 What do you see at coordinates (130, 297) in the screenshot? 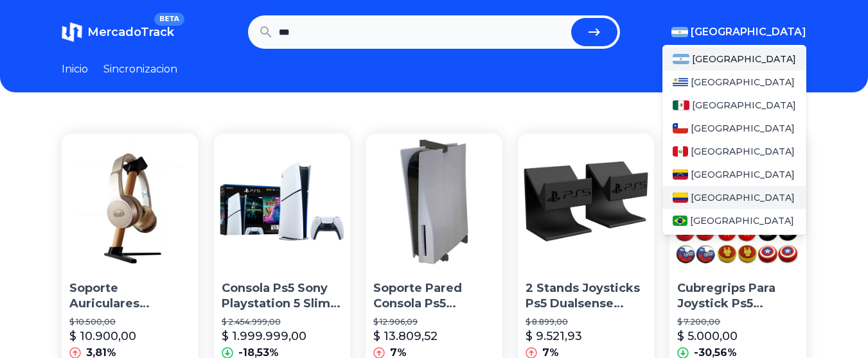
I see `p: Soporte Auriculares Headset Gamer Base Mesa Apoyo Pc Ps4 Ps5` at bounding box center [130, 297].